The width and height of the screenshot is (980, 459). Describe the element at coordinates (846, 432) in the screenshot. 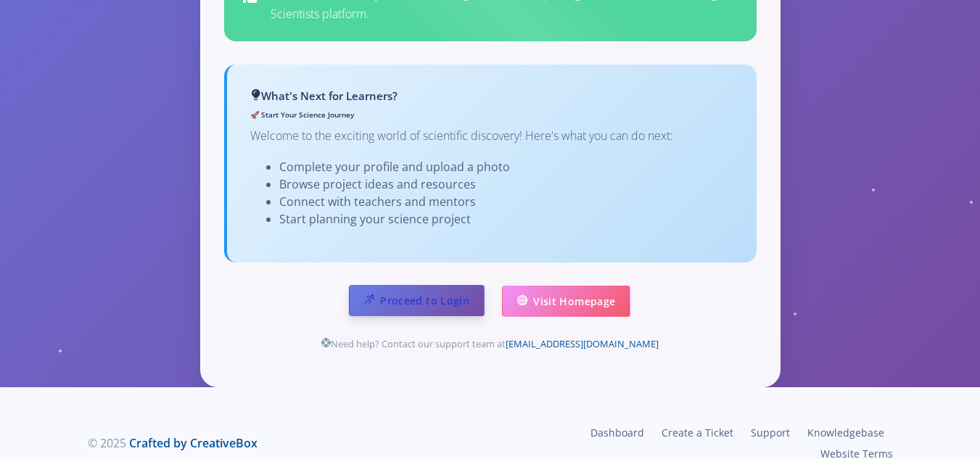

I see `a: Knowledgebase` at that location.